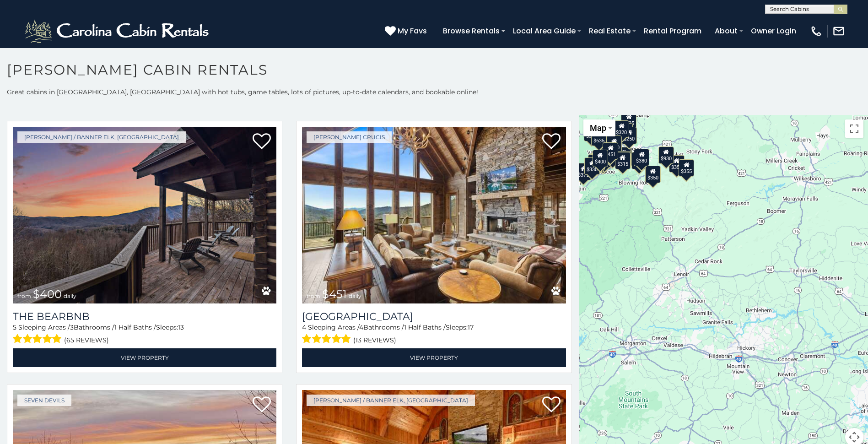  I want to click on div: $350, so click(653, 175).